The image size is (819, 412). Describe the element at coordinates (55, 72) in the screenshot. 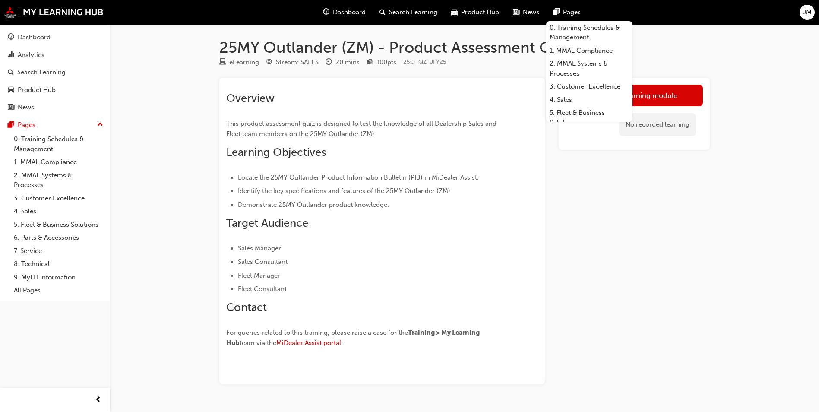

I see `a: Search Learning` at that location.